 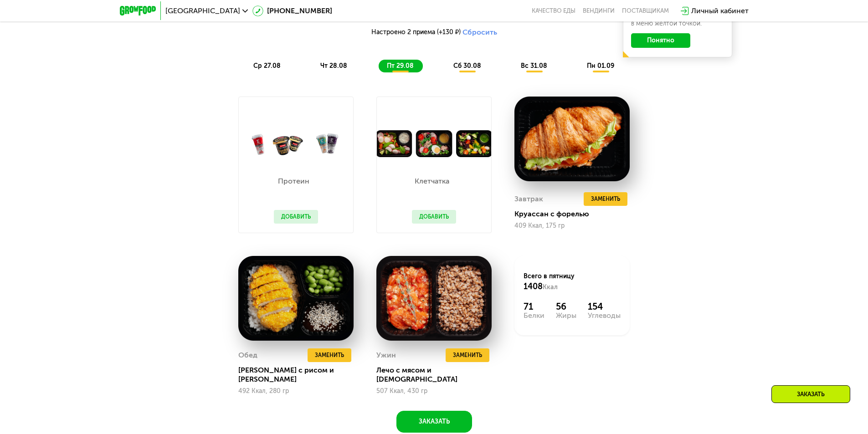 I want to click on p: Клетчатка, so click(x=432, y=181).